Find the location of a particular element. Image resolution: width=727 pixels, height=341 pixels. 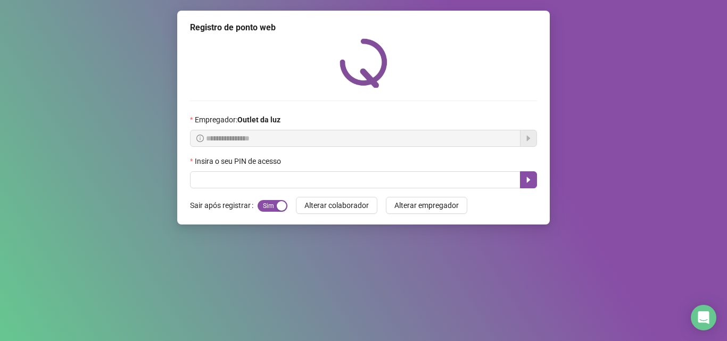

span: caret-right is located at coordinates (528, 180).